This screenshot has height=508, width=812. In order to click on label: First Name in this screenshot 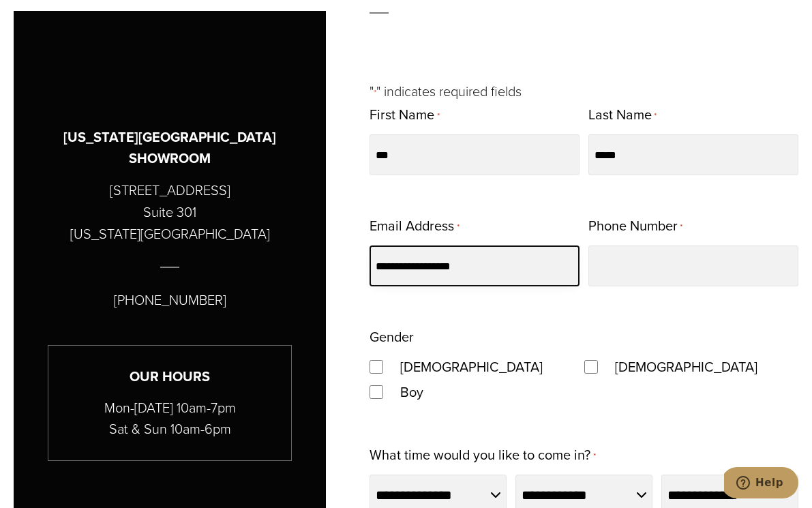, I will do `click(404, 116)`.